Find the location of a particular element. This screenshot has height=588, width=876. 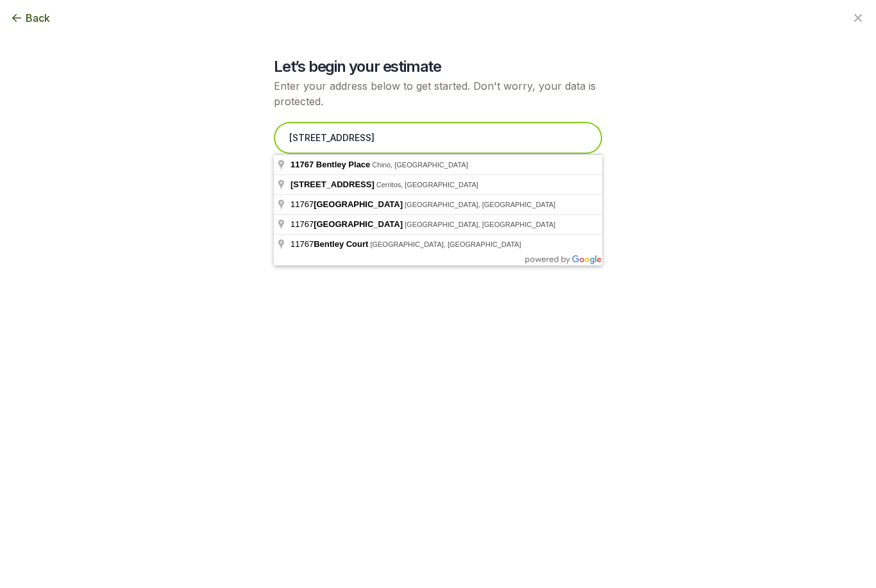

span: Bentley Place is located at coordinates (343, 164).